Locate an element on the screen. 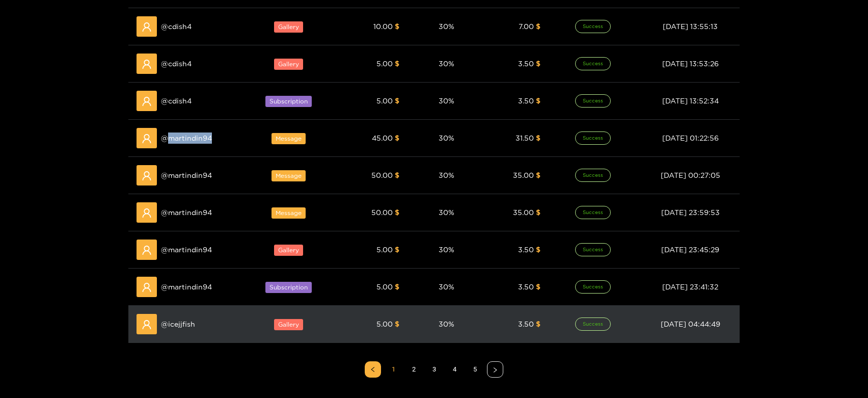  a: 1 is located at coordinates (393, 370).